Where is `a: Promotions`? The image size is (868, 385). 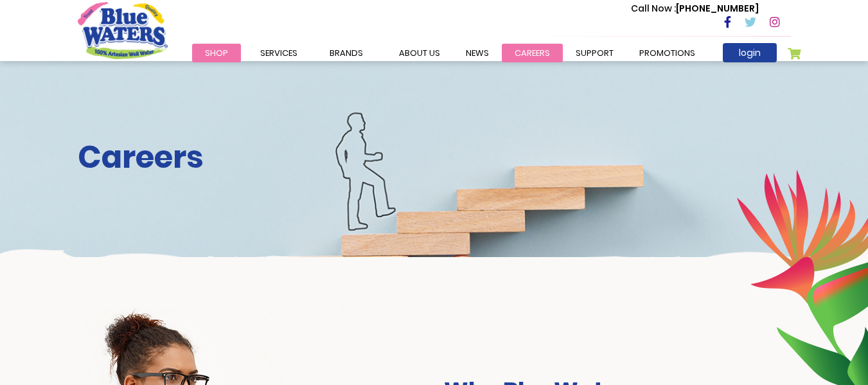
a: Promotions is located at coordinates (667, 52).